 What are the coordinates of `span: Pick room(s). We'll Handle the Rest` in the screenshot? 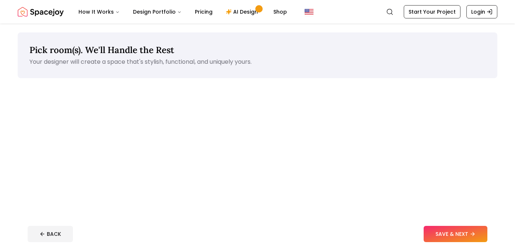 It's located at (102, 50).